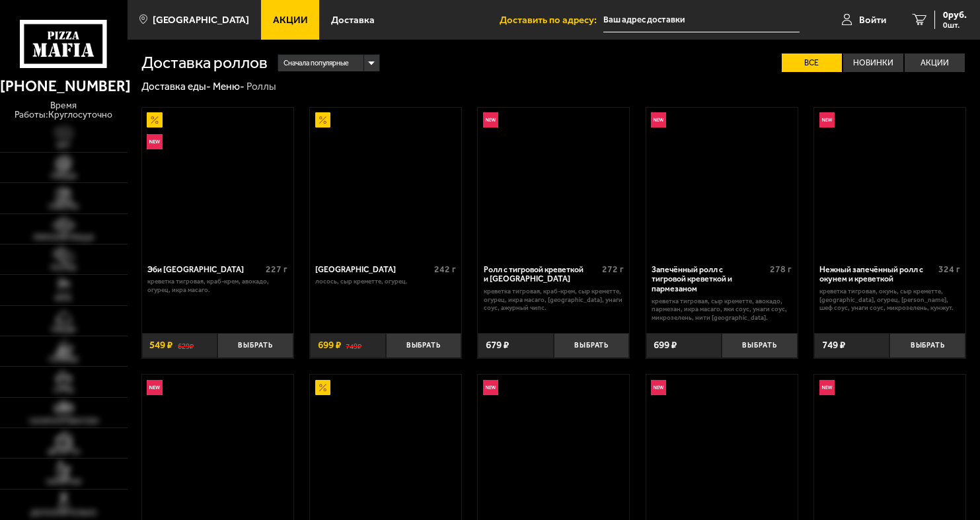 Image resolution: width=980 pixels, height=520 pixels. I want to click on label: Новинки, so click(873, 63).